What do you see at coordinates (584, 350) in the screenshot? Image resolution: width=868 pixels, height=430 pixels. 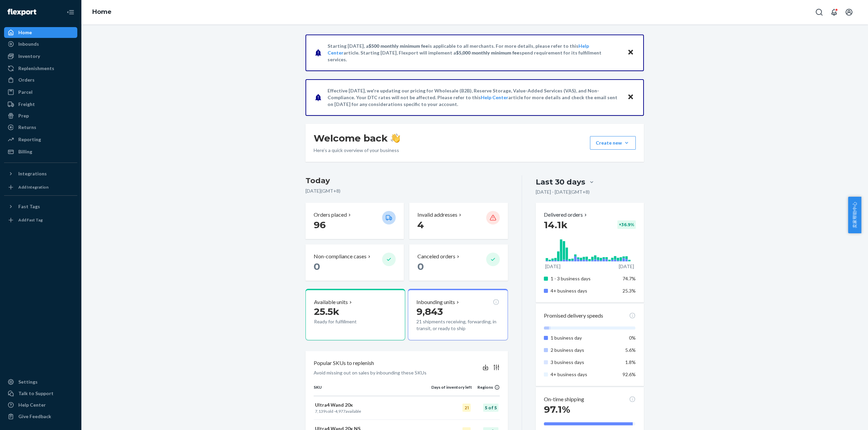 I see `p: 2 business days` at bounding box center [584, 350].